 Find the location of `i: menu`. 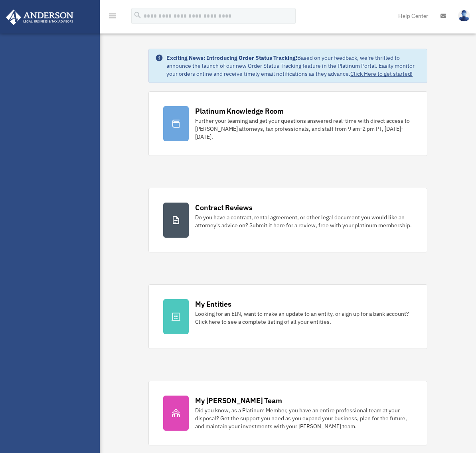

i: menu is located at coordinates (112, 16).